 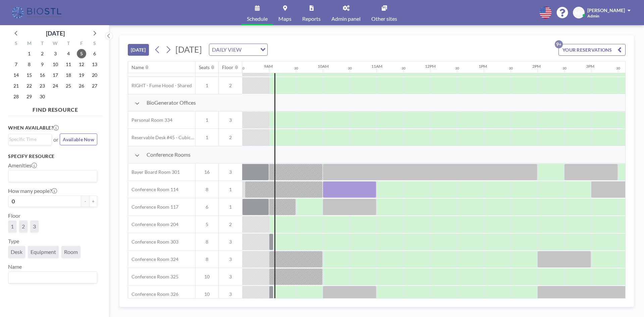 What do you see at coordinates (168, 155) in the screenshot?
I see `span: Conference Rooms` at bounding box center [168, 155].